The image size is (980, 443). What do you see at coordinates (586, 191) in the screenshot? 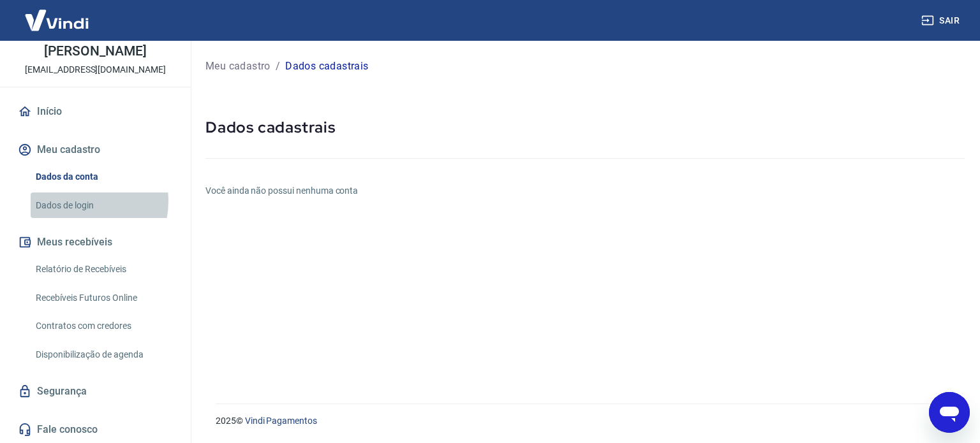
I see `h6: Você ainda não possui nenhuma conta` at bounding box center [586, 191].